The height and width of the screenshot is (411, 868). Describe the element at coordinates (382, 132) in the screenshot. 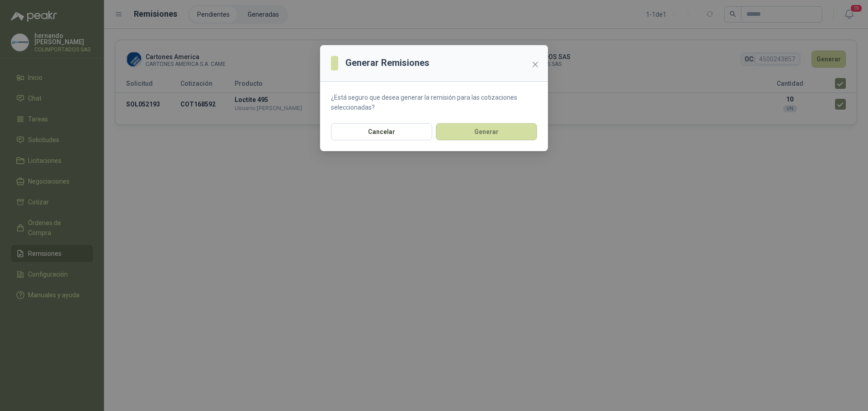

I see `button: Cancelar` at that location.